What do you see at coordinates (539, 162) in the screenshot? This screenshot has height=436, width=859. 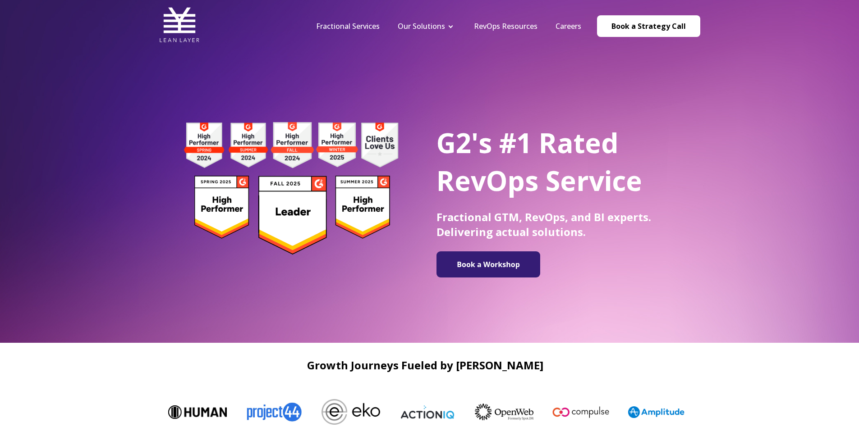 I see `span: G2's #1 Rated RevOps Service` at bounding box center [539, 162].